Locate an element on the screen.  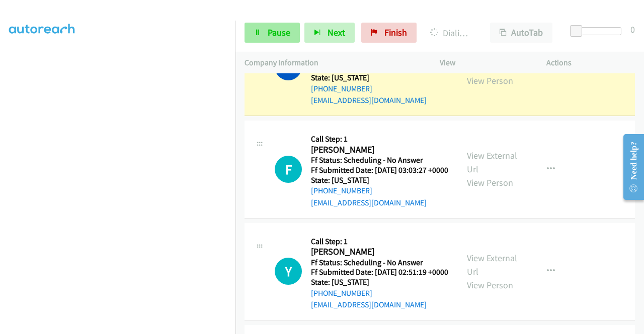
h1: F is located at coordinates (289, 169).